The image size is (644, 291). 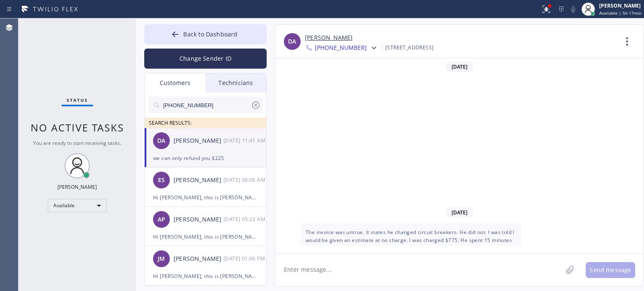 I want to click on span: Status, so click(x=77, y=100).